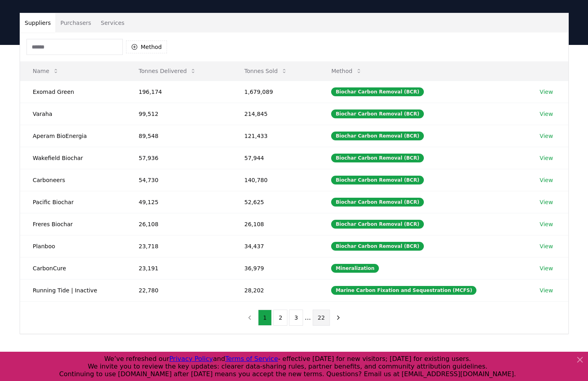 This screenshot has height=381, width=588. What do you see at coordinates (321, 318) in the screenshot?
I see `button: 22` at bounding box center [321, 318].